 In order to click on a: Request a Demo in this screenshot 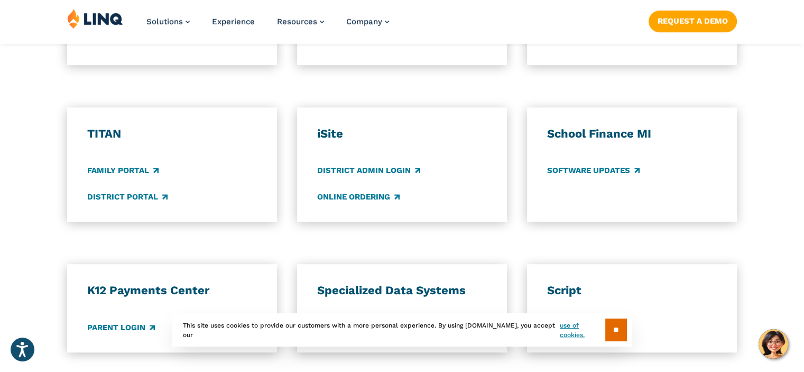, I will do `click(693, 21)`.